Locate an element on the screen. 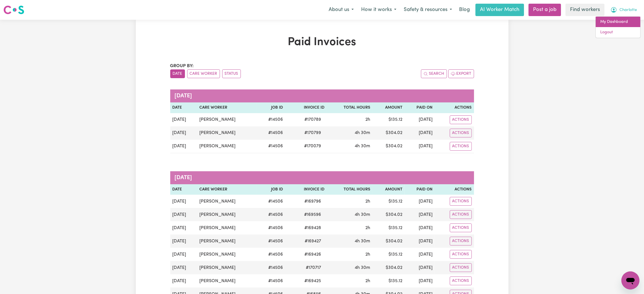 Image resolution: width=644 pixels, height=294 pixels. button: How it works is located at coordinates (379, 10).